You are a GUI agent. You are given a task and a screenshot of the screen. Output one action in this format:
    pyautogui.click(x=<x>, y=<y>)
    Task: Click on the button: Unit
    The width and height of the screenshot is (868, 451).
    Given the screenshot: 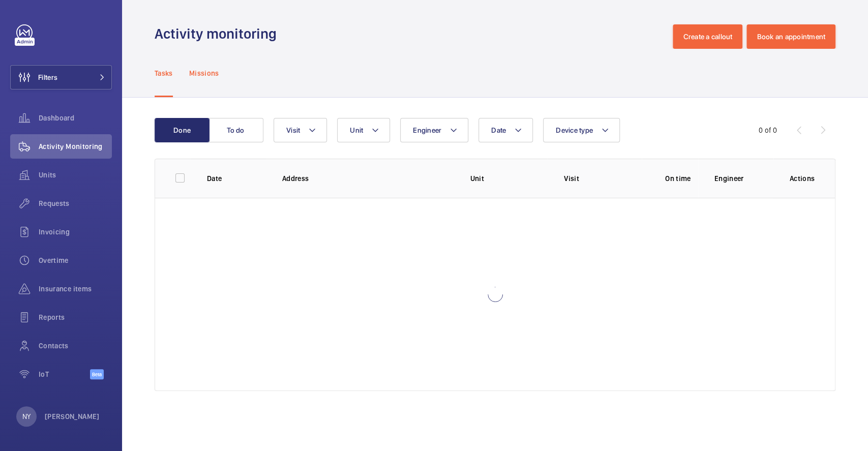 What is the action you would take?
    pyautogui.click(x=364, y=130)
    